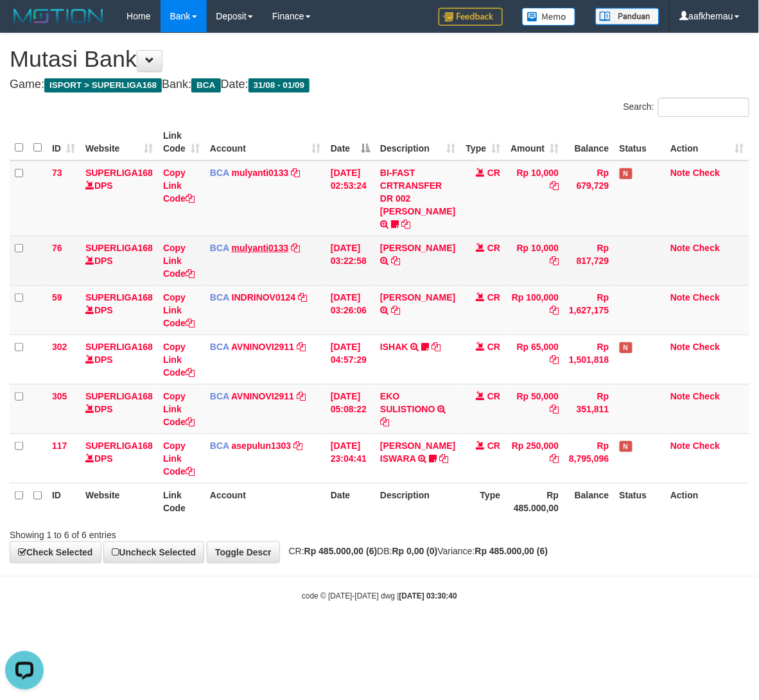 The height and width of the screenshot is (700, 759). I want to click on a: Copy DEWI PITRI NINGSIH to clipboard, so click(396, 261).